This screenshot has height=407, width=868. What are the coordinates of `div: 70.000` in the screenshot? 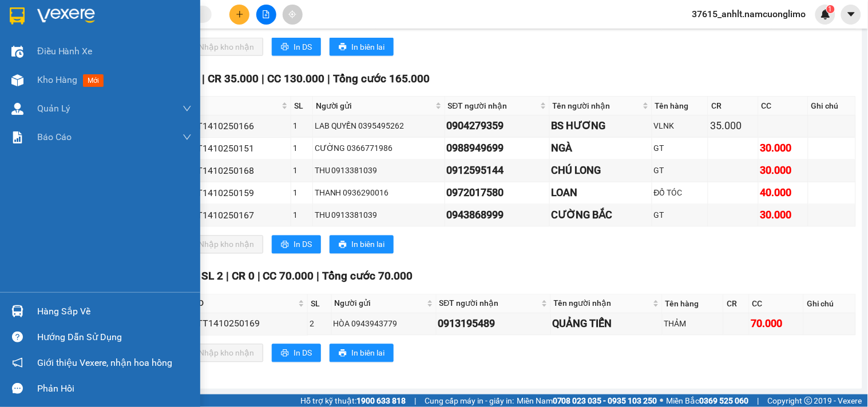 It's located at (776, 324).